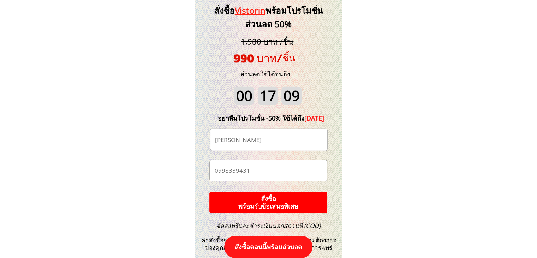 This screenshot has height=258, width=537. Describe the element at coordinates (265, 74) in the screenshot. I see `h3: ส่วนลดใช้ได้จนถึง` at that location.